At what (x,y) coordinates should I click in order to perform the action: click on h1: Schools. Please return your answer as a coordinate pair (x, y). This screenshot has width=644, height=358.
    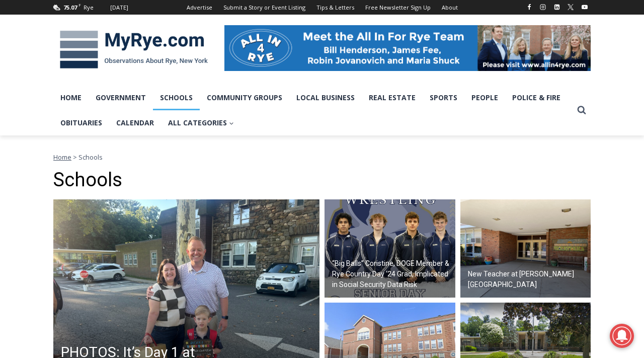
    Looking at the image, I should click on (322, 180).